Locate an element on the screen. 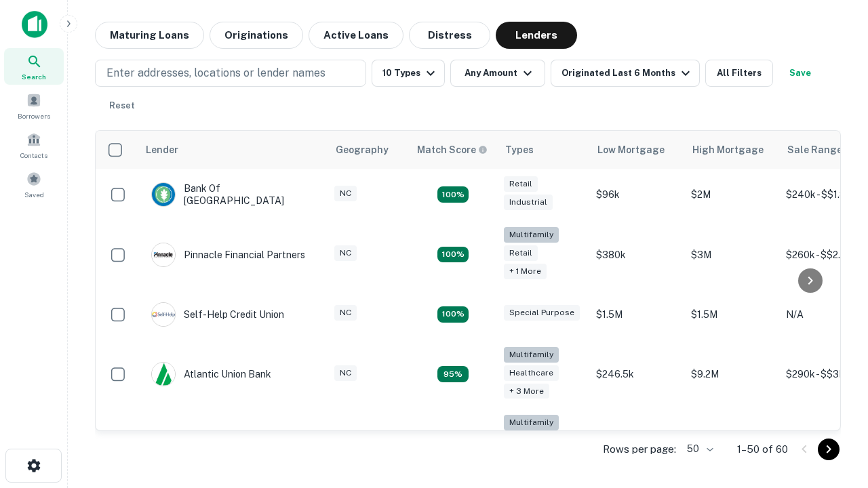  div: Originated Last 6 Months is located at coordinates (627, 73).